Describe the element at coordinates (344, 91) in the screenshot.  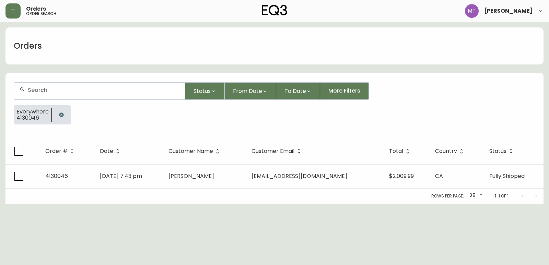
I see `button: More Filters` at that location.